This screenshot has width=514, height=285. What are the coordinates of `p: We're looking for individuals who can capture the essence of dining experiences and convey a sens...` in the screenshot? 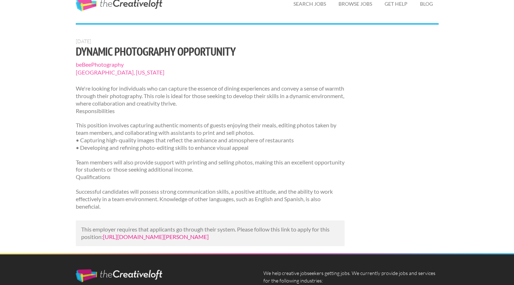 It's located at (210, 100).